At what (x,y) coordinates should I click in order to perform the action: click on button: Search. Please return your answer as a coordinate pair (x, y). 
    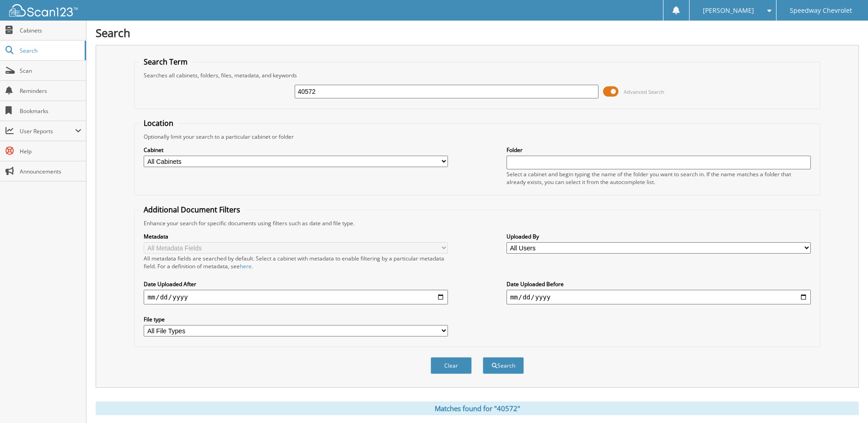
    Looking at the image, I should click on (504, 365).